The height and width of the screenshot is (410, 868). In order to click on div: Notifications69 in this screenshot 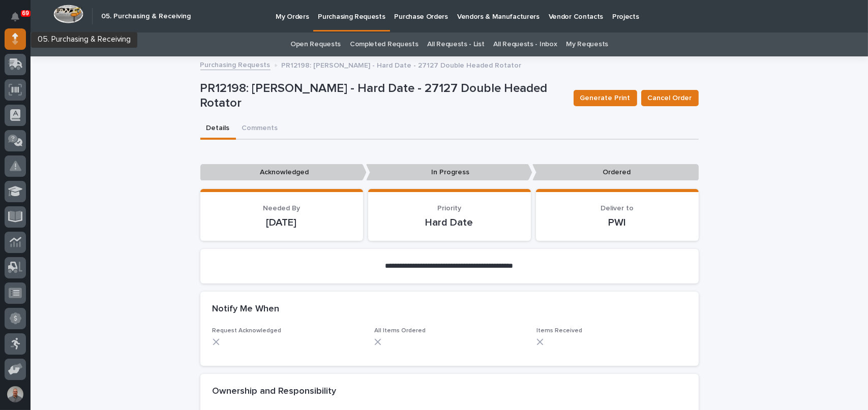, I will do `click(20, 20)`.